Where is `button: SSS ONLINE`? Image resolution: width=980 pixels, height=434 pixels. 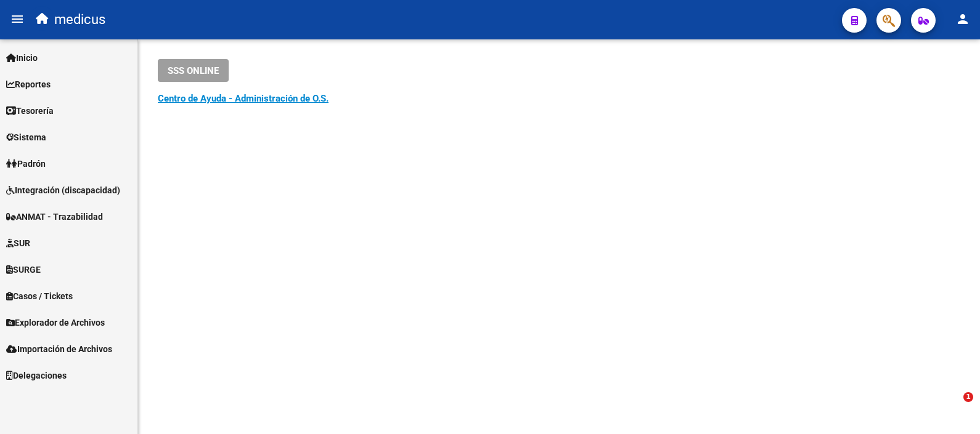 button: SSS ONLINE is located at coordinates (193, 70).